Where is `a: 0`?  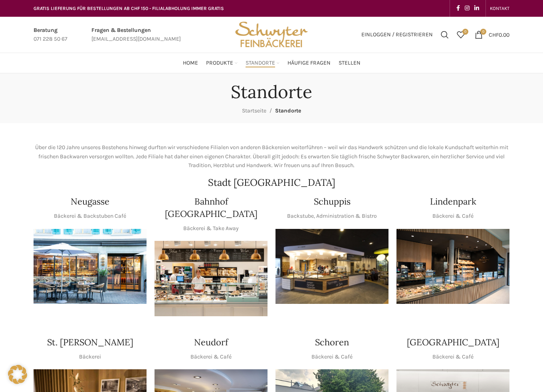 a: 0 is located at coordinates (461, 35).